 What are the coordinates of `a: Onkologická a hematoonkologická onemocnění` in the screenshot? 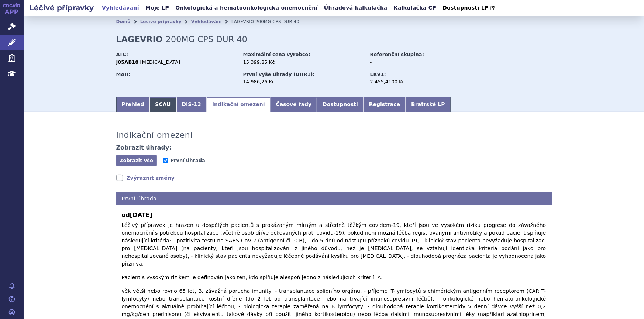 It's located at (246, 8).